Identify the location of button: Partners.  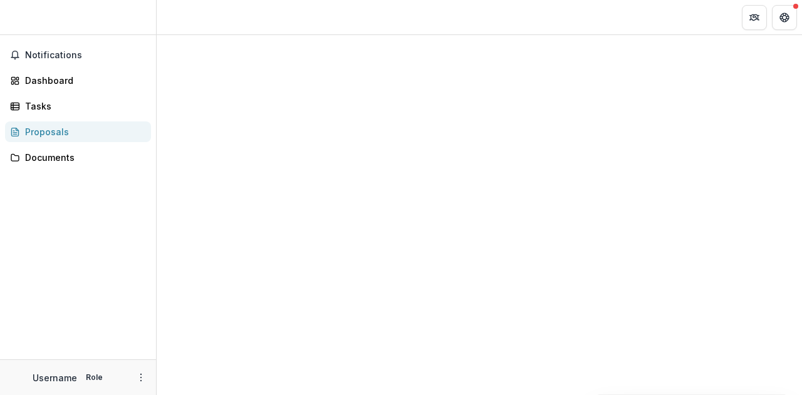
(754, 18).